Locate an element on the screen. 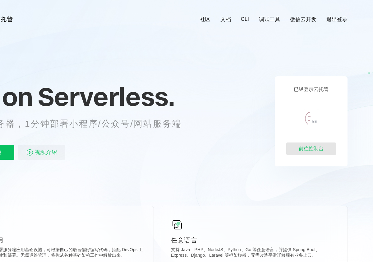  a: 调试工具 is located at coordinates (270, 19).